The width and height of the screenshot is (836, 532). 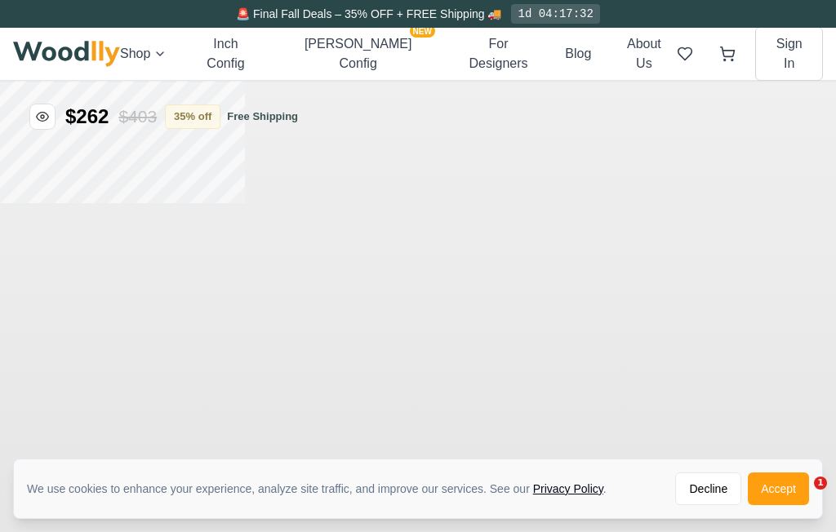 What do you see at coordinates (33, 488) in the screenshot?
I see `img: Gallery` at bounding box center [33, 488].